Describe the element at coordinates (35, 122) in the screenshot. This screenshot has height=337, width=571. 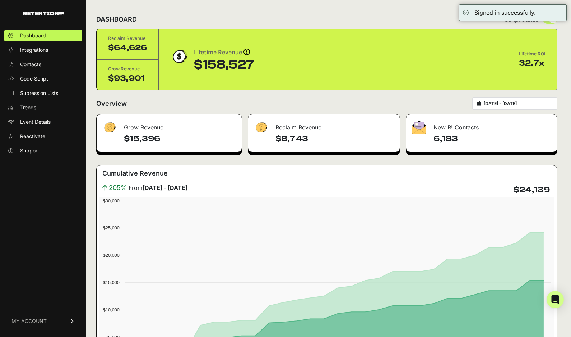
I see `span: Event Details` at that location.